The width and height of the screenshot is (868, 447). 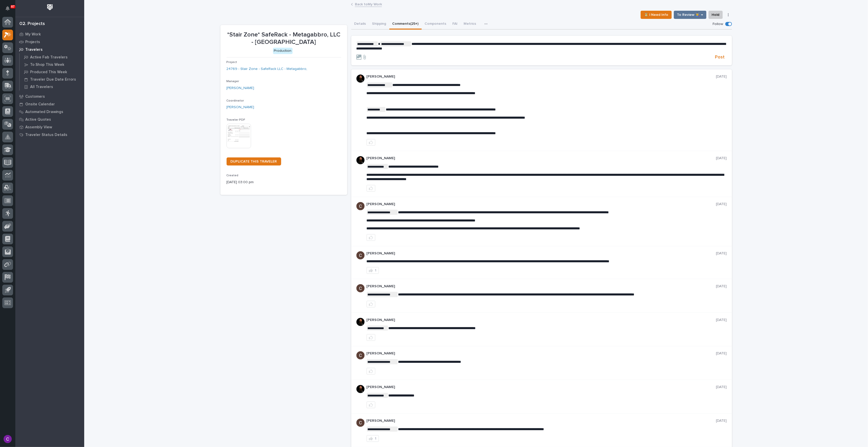 What do you see at coordinates (716, 15) in the screenshot?
I see `button: Hold` at bounding box center [716, 15].